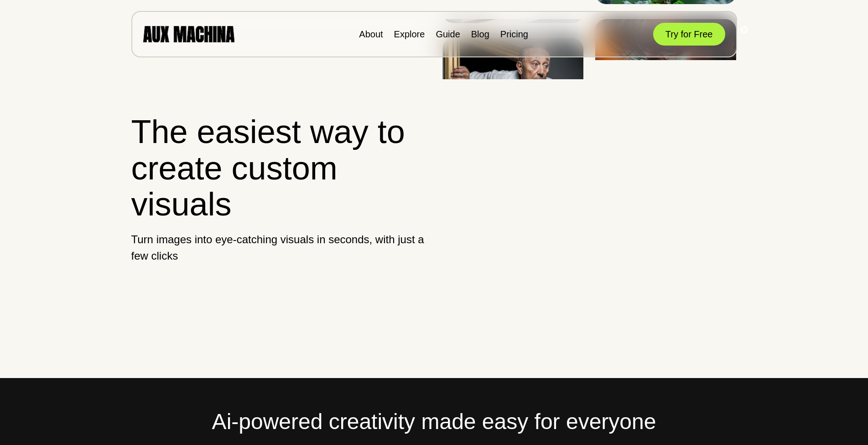  Describe the element at coordinates (480, 34) in the screenshot. I see `a: Blog` at that location.